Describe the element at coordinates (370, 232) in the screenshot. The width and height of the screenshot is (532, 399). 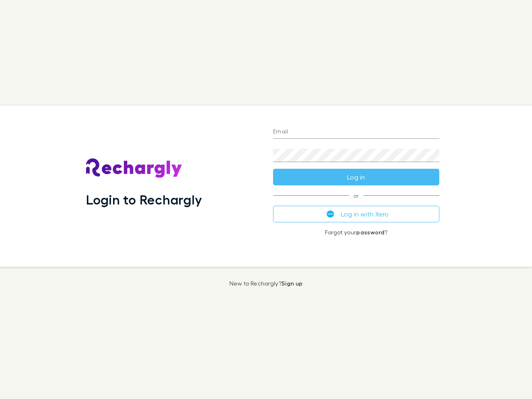
I see `a: password` at that location.